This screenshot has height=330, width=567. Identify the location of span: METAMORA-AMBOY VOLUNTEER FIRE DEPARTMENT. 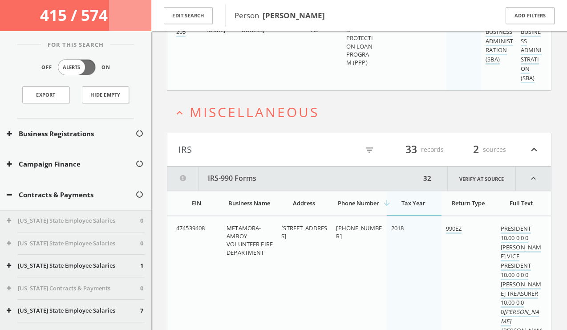
(250, 240).